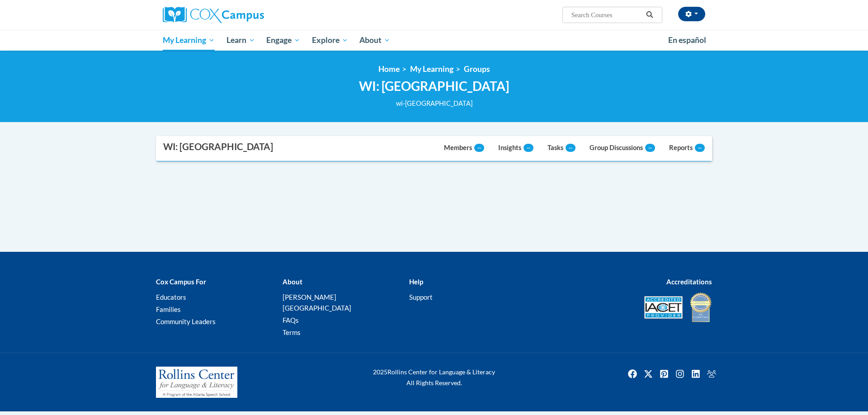 Image resolution: width=868 pixels, height=415 pixels. I want to click on img: Twitter icon, so click(648, 374).